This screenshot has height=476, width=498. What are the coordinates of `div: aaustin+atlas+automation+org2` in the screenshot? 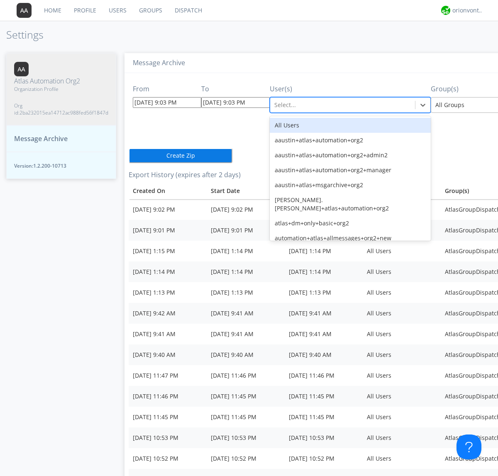 It's located at (351, 140).